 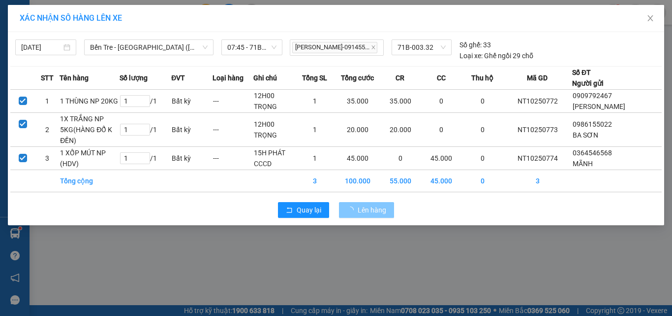 What do you see at coordinates (146, 26) in the screenshot?
I see `div: NHÃ` at bounding box center [146, 26].